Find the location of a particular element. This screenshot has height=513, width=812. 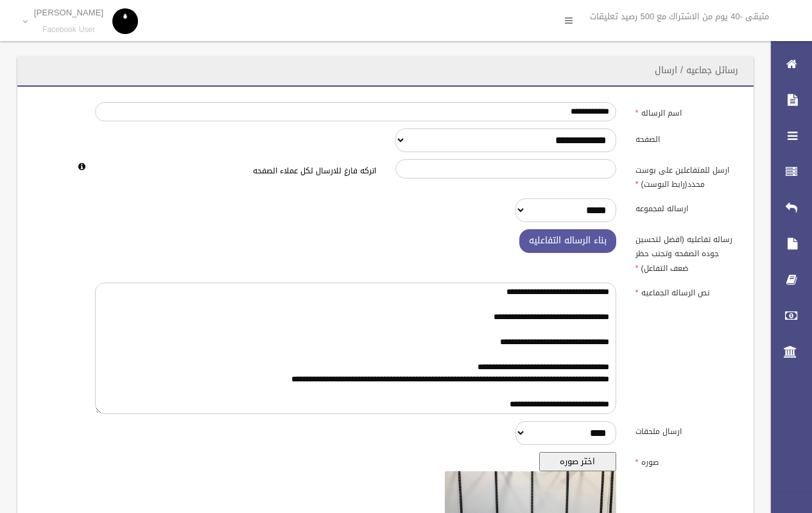

h6: اتركه فارغ للارسال لكل عملاء الصفحه is located at coordinates (236, 171).